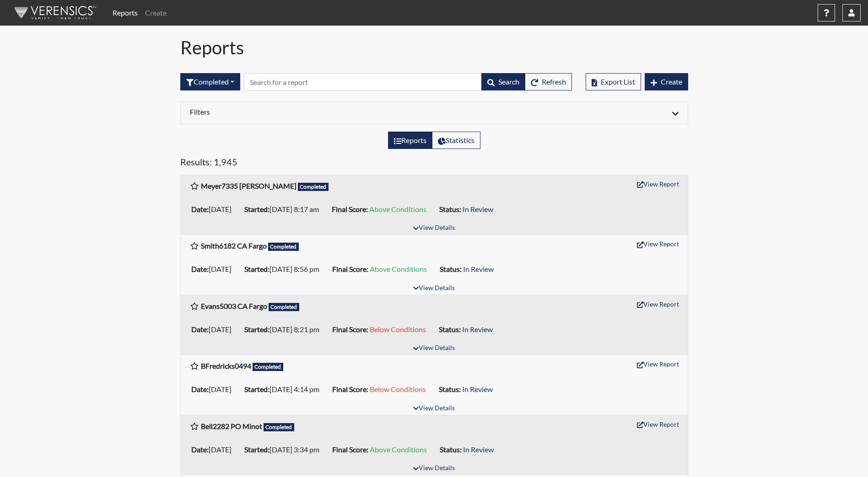 The image size is (868, 477). Describe the element at coordinates (553, 81) in the screenshot. I see `span: Refresh` at that location.